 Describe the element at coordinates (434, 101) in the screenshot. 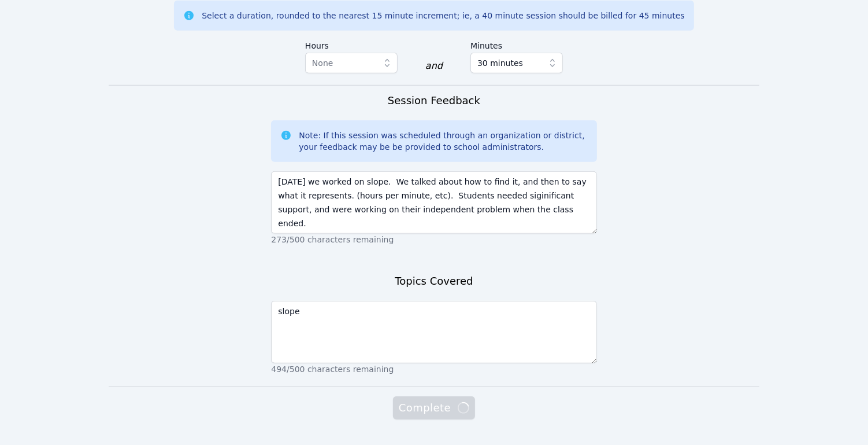

I see `h3: Session Feedback` at that location.